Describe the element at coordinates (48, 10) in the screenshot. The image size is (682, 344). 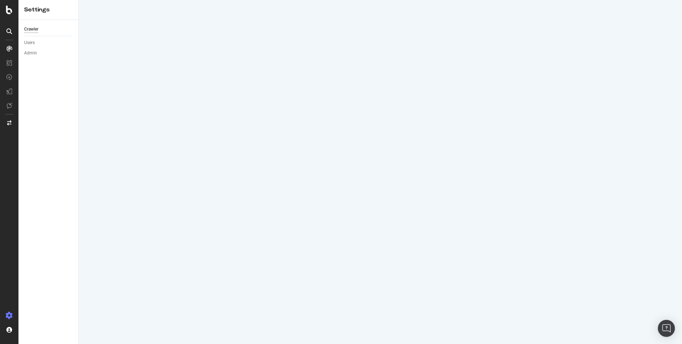
I see `div: Settings` at that location.